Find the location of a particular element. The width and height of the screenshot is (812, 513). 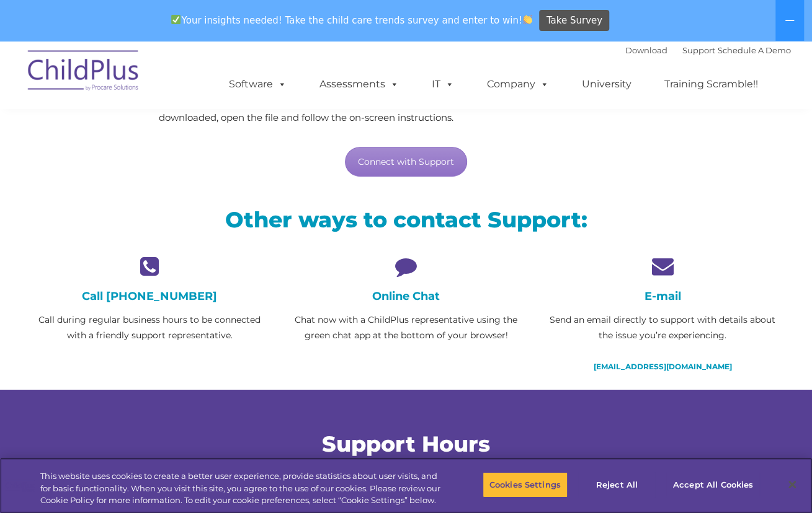

button: Reject All is located at coordinates (617, 484).